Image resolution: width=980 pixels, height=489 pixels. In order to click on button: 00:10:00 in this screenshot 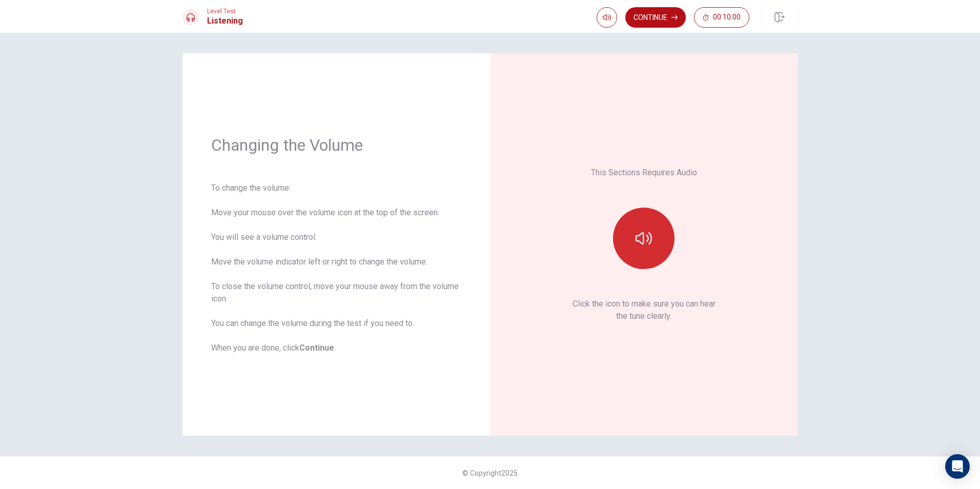, I will do `click(722, 18)`.